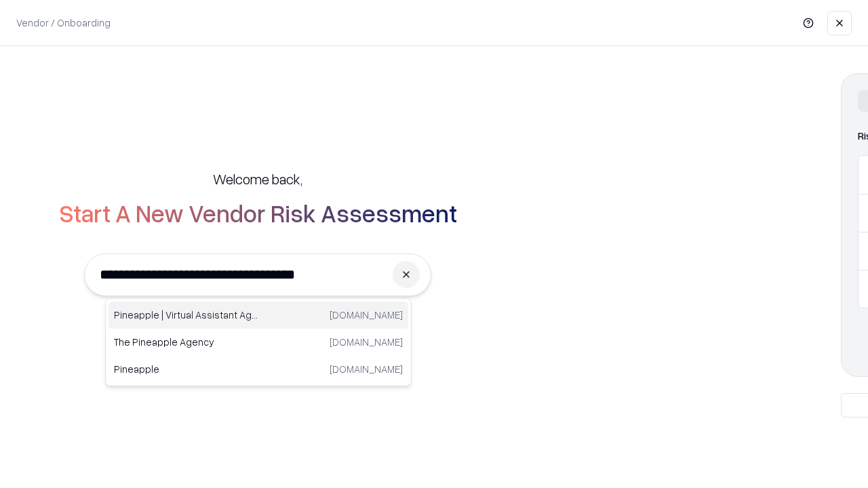 This screenshot has width=868, height=488. I want to click on h5: Welcome back,, so click(258, 179).